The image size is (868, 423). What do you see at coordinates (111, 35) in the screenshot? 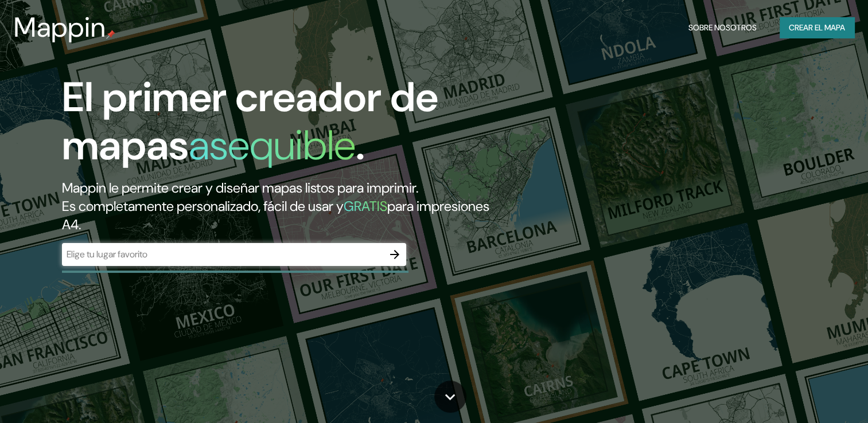
I see `img: mappin-pin` at bounding box center [111, 35].